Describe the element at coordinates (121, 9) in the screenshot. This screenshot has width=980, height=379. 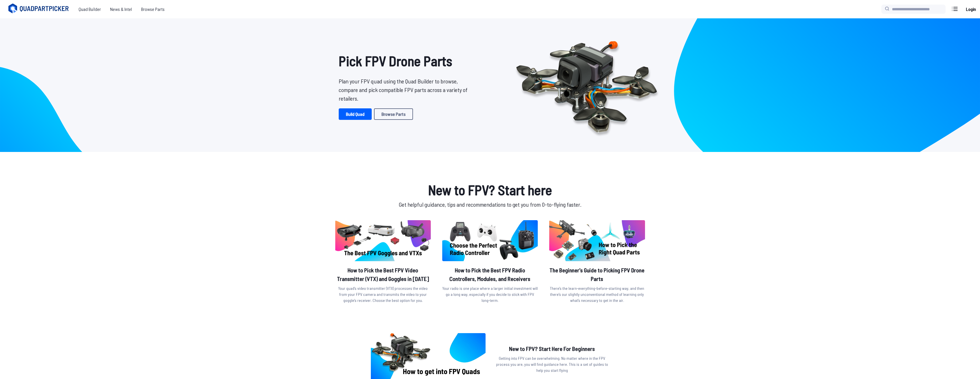
I see `a: News & Intel` at that location.